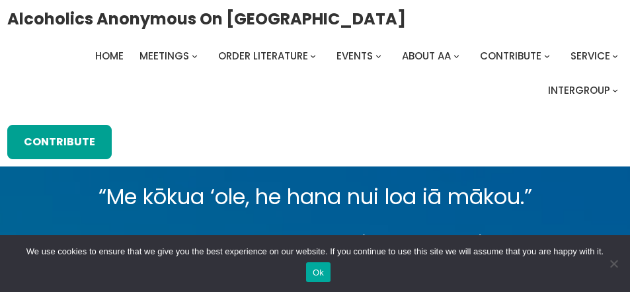 The height and width of the screenshot is (292, 630). Describe the element at coordinates (427, 56) in the screenshot. I see `span: About AA` at that location.